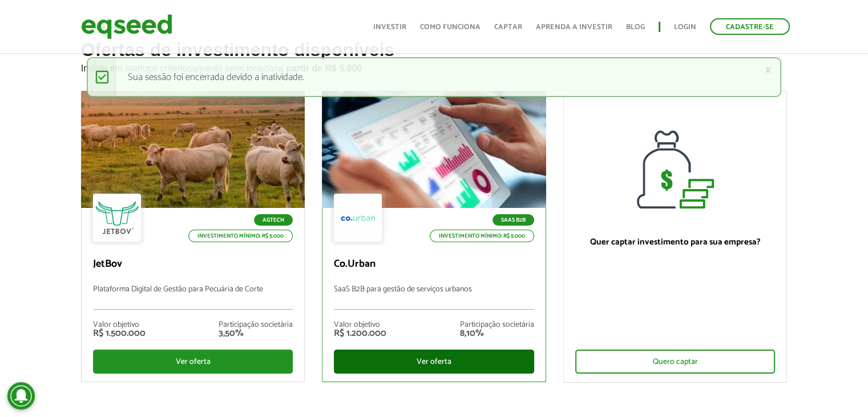 Image resolution: width=868 pixels, height=417 pixels. Describe the element at coordinates (675, 236) in the screenshot. I see `a: Quer captar investimento para sua empresa? Quero captar` at that location.